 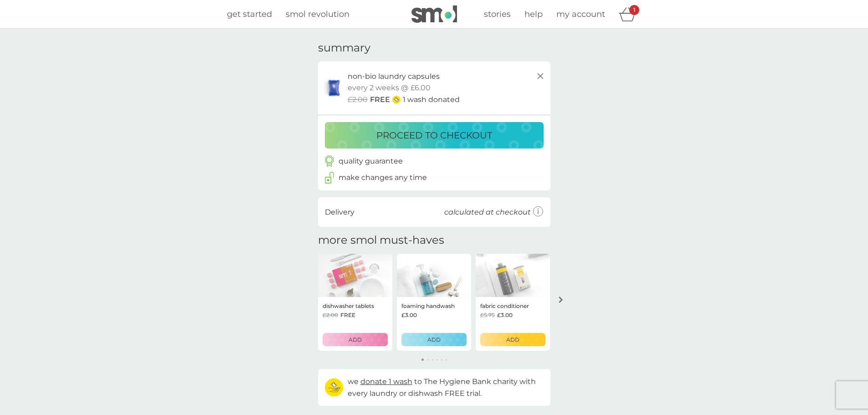 I want to click on h3: summary, so click(x=344, y=48).